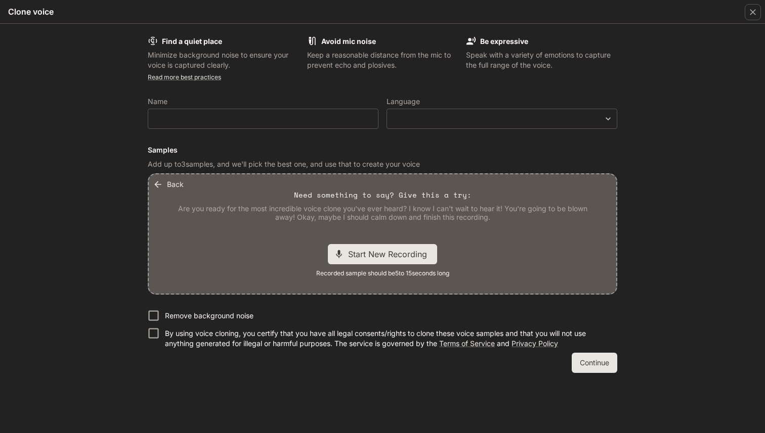 The height and width of the screenshot is (433, 765). Describe the element at coordinates (390, 254) in the screenshot. I see `span: Start New Recording` at that location.